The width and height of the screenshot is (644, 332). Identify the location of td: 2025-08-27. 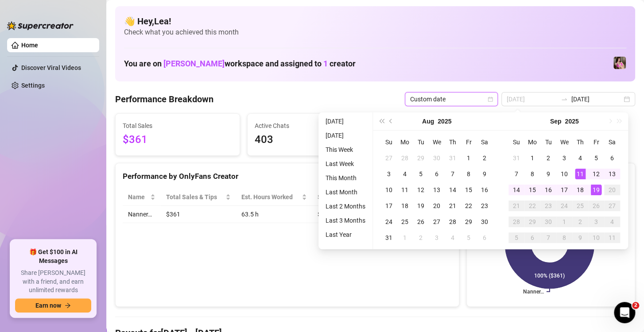
(437, 222).